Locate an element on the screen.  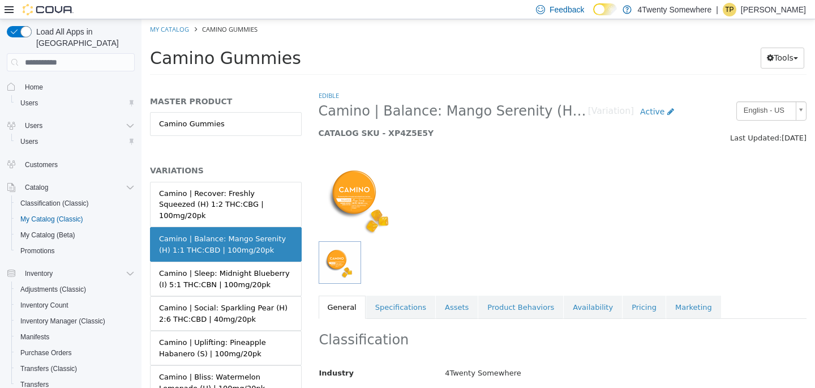
button: Classification (Classic) is located at coordinates (75, 203).